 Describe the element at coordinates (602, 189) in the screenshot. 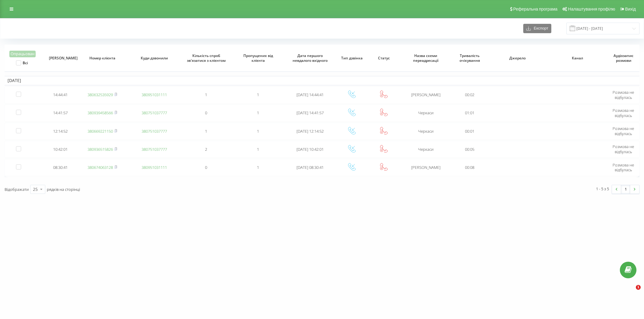

I see `div: 1 - 5 з 5` at that location.